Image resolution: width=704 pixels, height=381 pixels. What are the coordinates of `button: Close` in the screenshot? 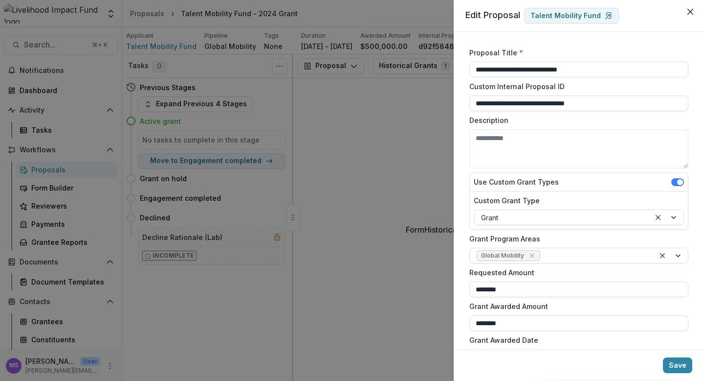 It's located at (691, 12).